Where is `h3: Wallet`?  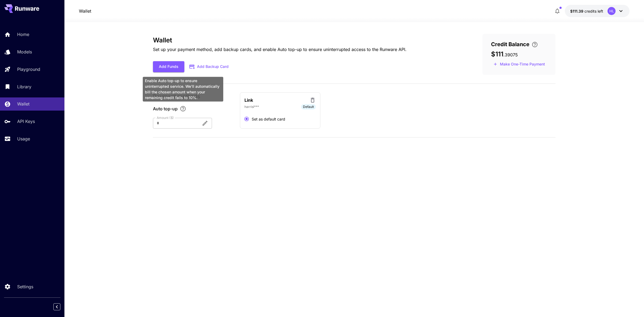
h3: Wallet is located at coordinates (280, 40).